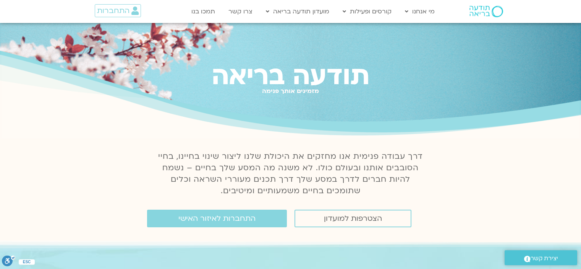 The width and height of the screenshot is (581, 269). Describe the element at coordinates (486, 11) in the screenshot. I see `img: תודעה בריאה` at that location.